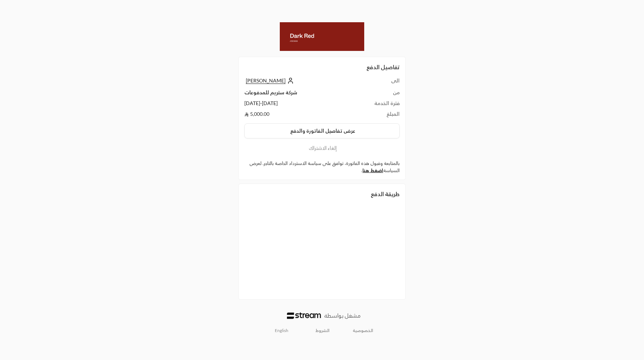 The image size is (644, 360). Describe the element at coordinates (282, 330) in the screenshot. I see `a: English` at that location.